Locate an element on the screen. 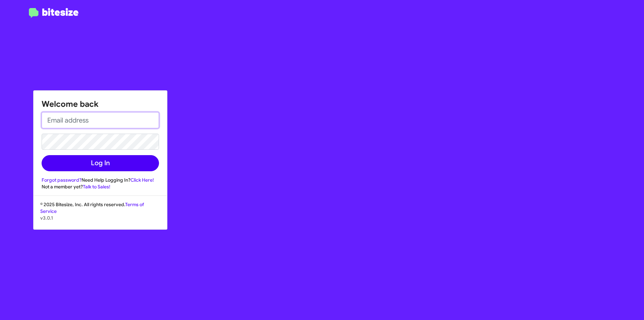 The image size is (644, 320). div: Need Help Logging In? is located at coordinates (100, 180).